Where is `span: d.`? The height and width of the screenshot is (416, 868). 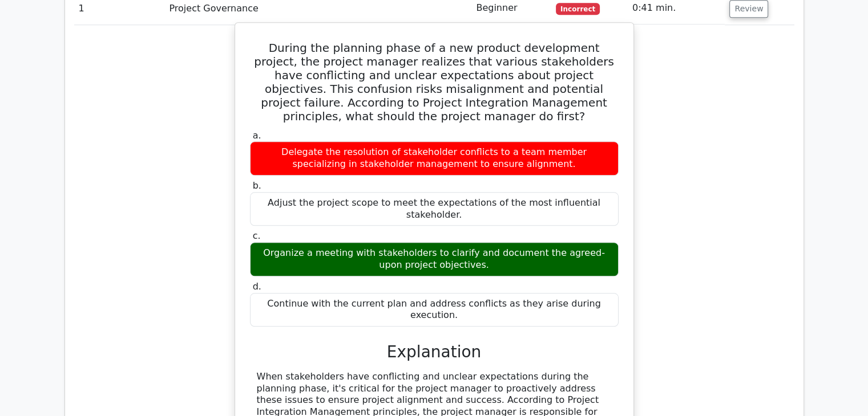
span: d. is located at coordinates (257, 286).